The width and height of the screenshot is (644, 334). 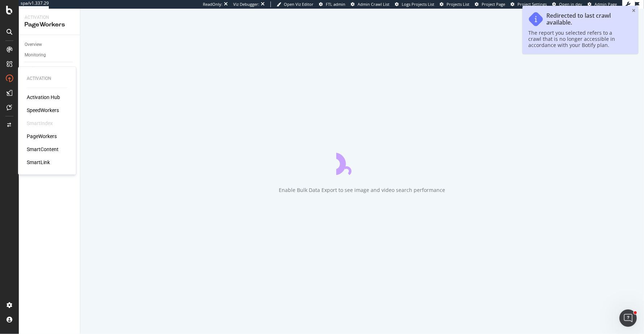 I want to click on div: SpeedWorkers, so click(x=43, y=110).